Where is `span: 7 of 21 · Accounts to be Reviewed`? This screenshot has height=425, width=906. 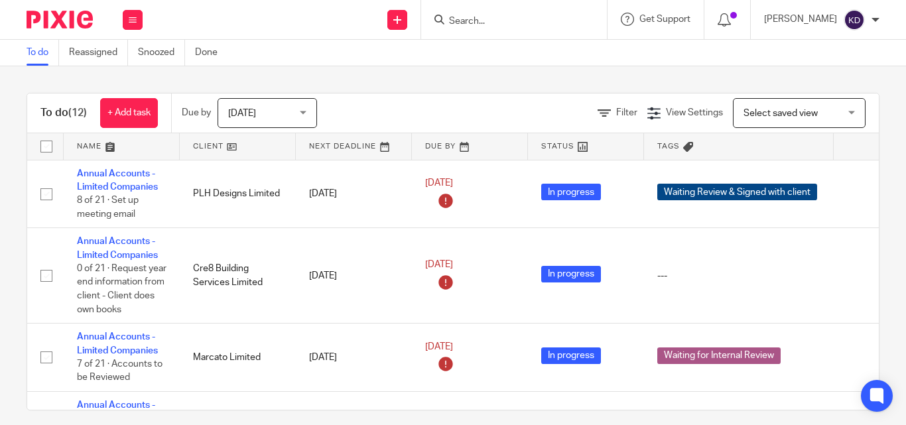
span: 7 of 21 · Accounts to be Reviewed is located at coordinates (119, 371).